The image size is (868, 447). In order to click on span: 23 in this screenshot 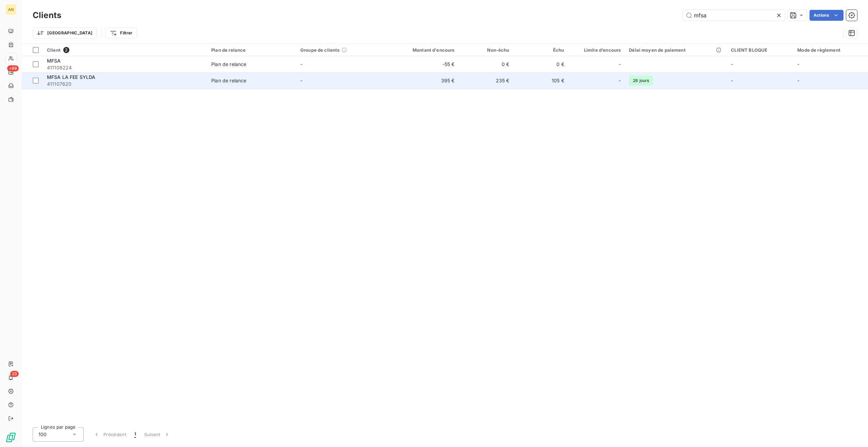, I will do `click(14, 374)`.